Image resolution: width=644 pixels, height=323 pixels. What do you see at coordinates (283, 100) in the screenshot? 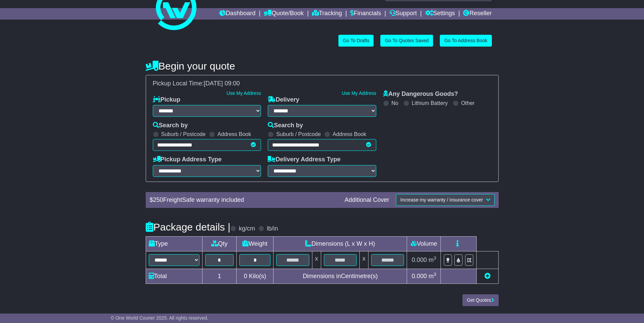
I see `label: Delivery` at bounding box center [283, 100].